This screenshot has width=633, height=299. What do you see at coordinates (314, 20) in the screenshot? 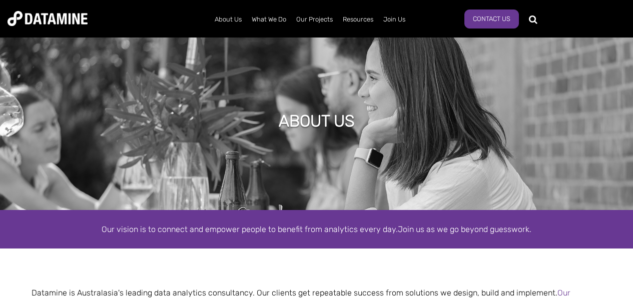
I see `a: Our Projects` at bounding box center [314, 20].